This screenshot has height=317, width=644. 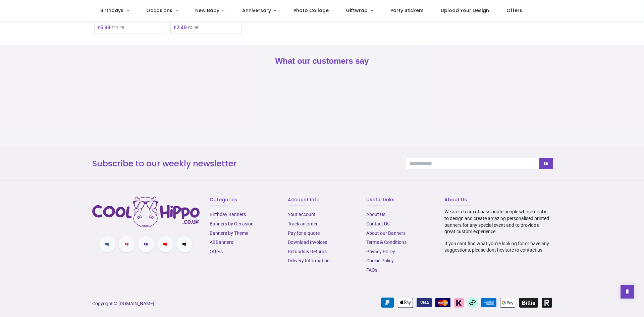 What do you see at coordinates (307, 242) in the screenshot?
I see `a: Download Invoices` at bounding box center [307, 242].